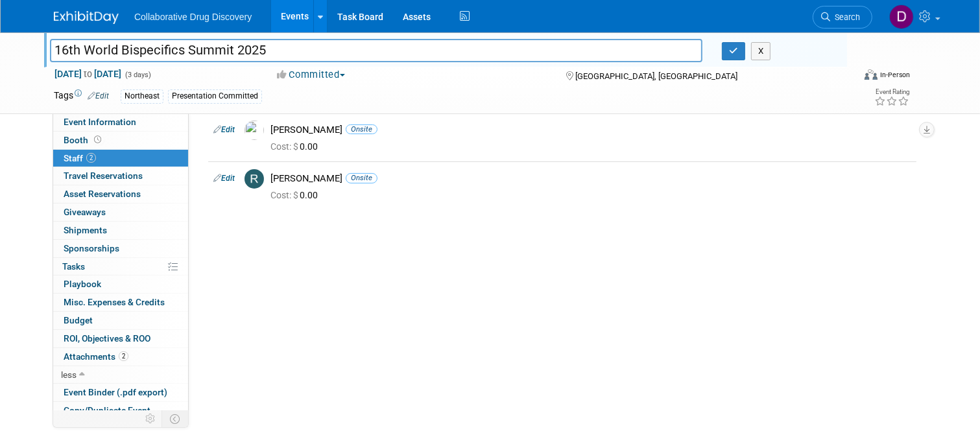  I want to click on span: Sponsorships, so click(92, 248).